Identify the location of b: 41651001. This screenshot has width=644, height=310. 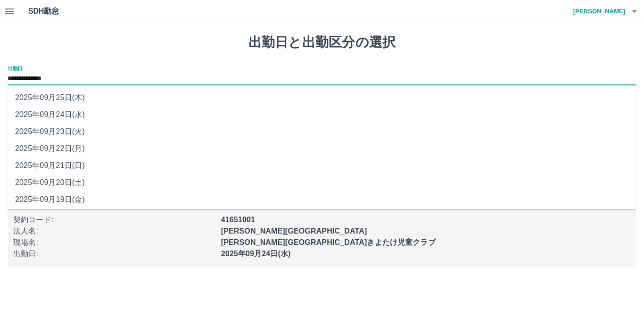
(238, 220).